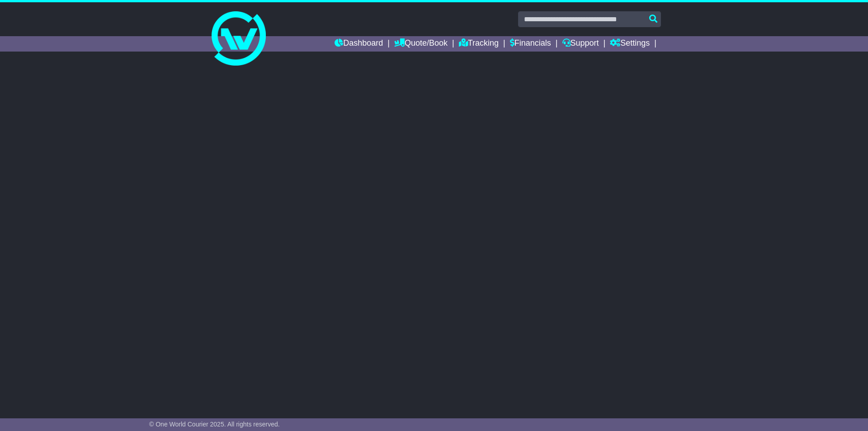 The width and height of the screenshot is (868, 431). Describe the element at coordinates (214, 424) in the screenshot. I see `span: © One World Courier 2025. All rights reserved.` at that location.